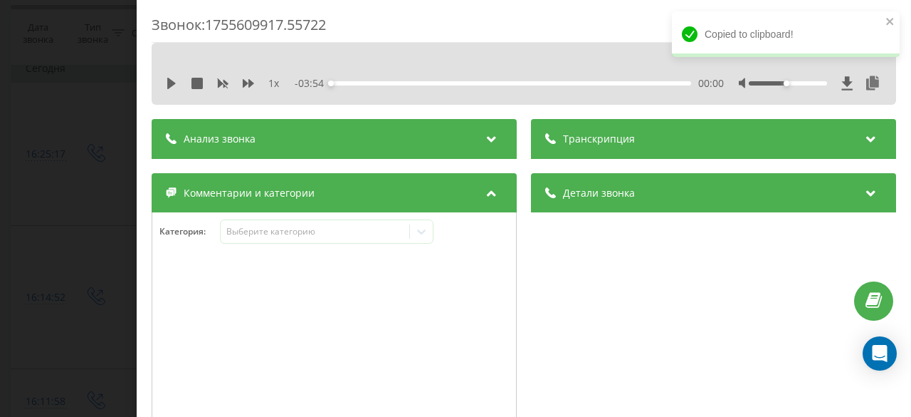  I want to click on span: 00:00, so click(711, 83).